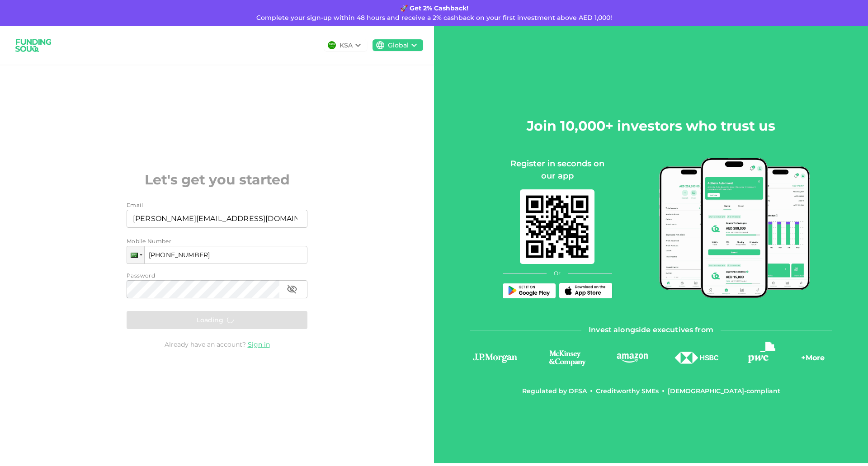  Describe the element at coordinates (557, 274) in the screenshot. I see `span: Or` at that location.